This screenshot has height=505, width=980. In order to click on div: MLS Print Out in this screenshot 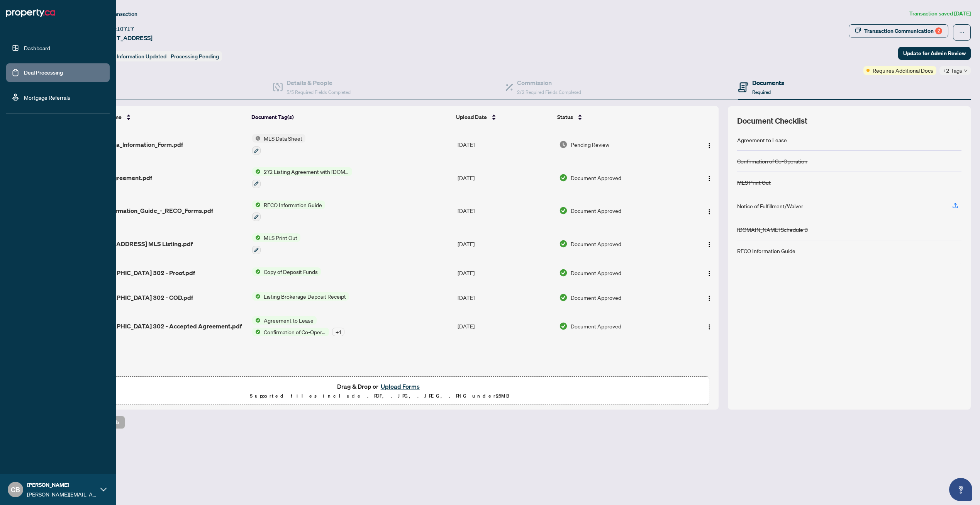, I will do `click(754, 182)`.